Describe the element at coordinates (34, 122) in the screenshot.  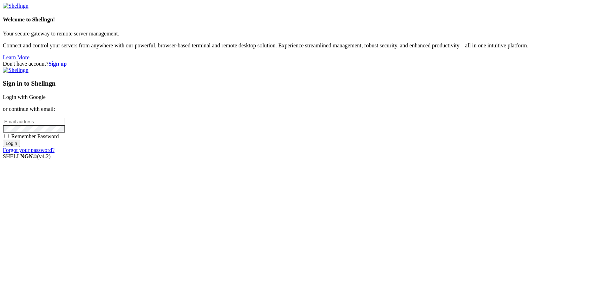
I see `input: Email address` at that location.